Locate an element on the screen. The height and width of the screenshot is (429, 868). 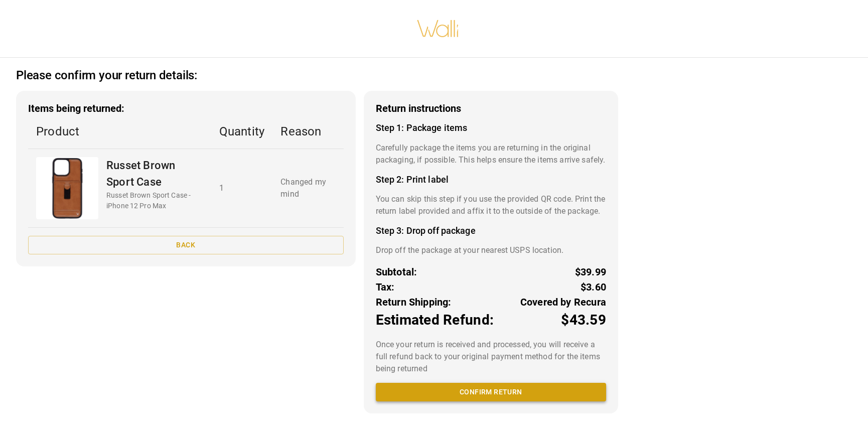
p: Quantity is located at coordinates (242, 132).